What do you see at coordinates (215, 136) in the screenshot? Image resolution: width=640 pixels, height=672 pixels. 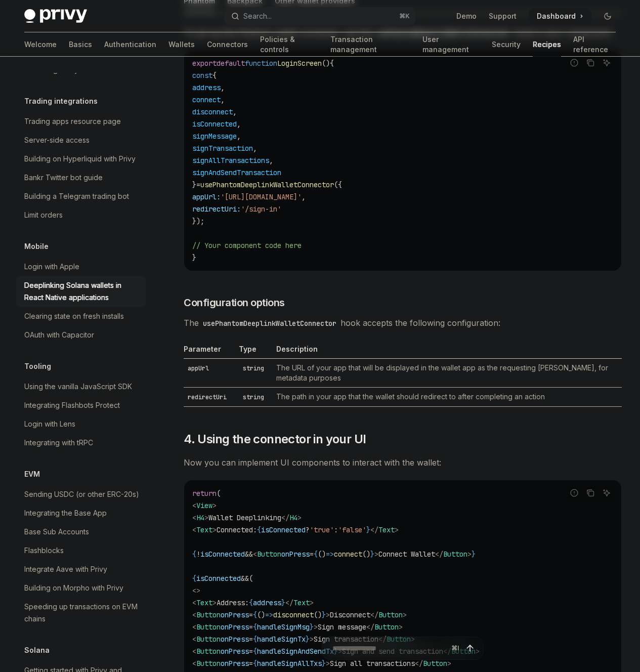 I see `span: signMessage` at bounding box center [215, 136].